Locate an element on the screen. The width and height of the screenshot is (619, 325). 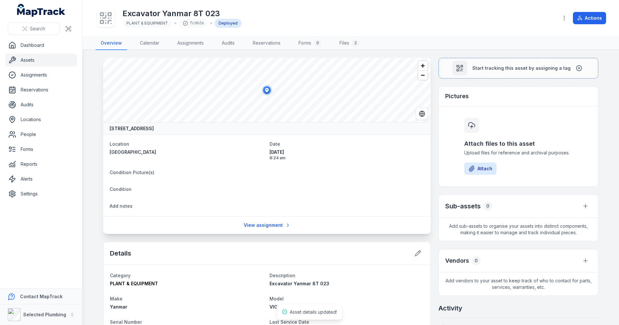
h2: Details is located at coordinates (121, 253).